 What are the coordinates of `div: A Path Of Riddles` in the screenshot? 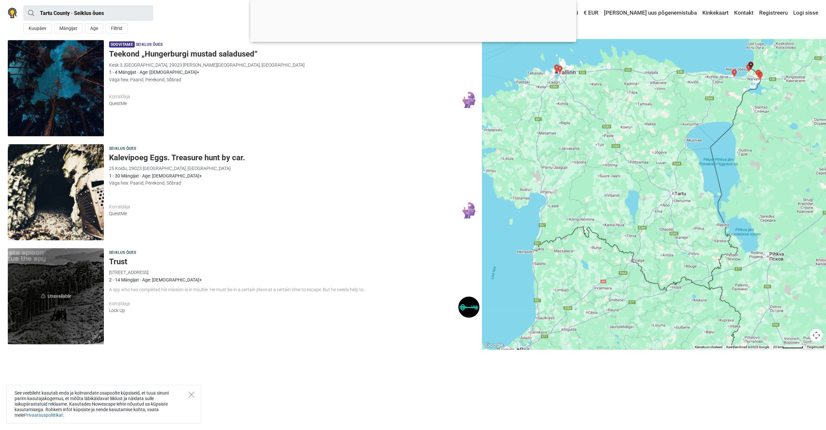 It's located at (759, 73).